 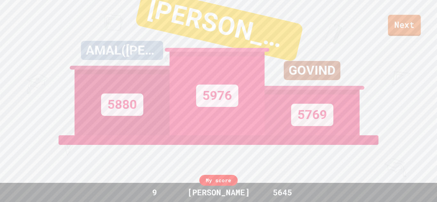 What do you see at coordinates (404, 25) in the screenshot?
I see `a: Next` at bounding box center [404, 25].